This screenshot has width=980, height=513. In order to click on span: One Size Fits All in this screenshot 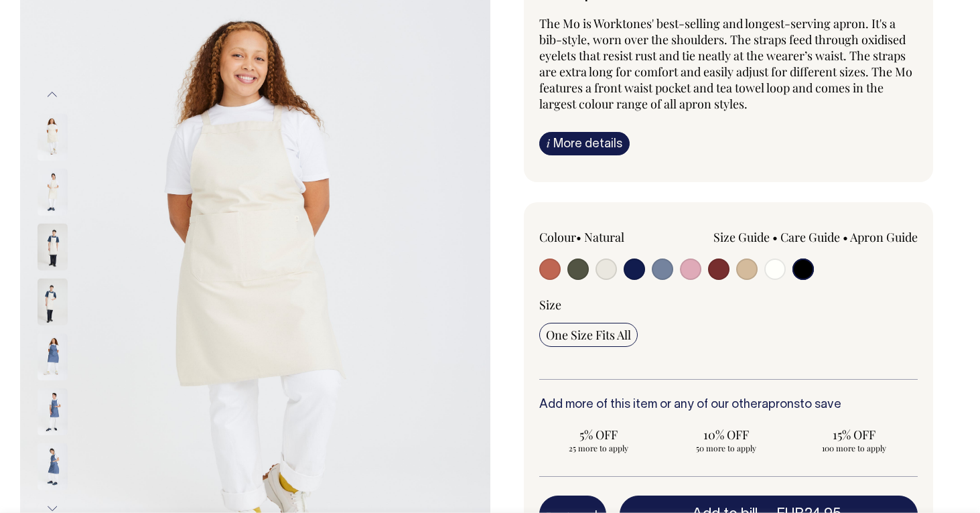, I will do `click(588, 335)`.